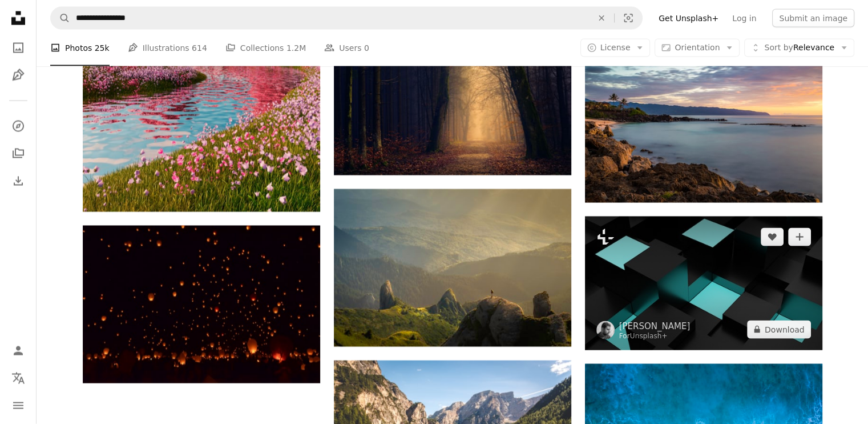 This screenshot has height=424, width=868. What do you see at coordinates (697, 48) in the screenshot?
I see `button: Orientation` at bounding box center [697, 48].